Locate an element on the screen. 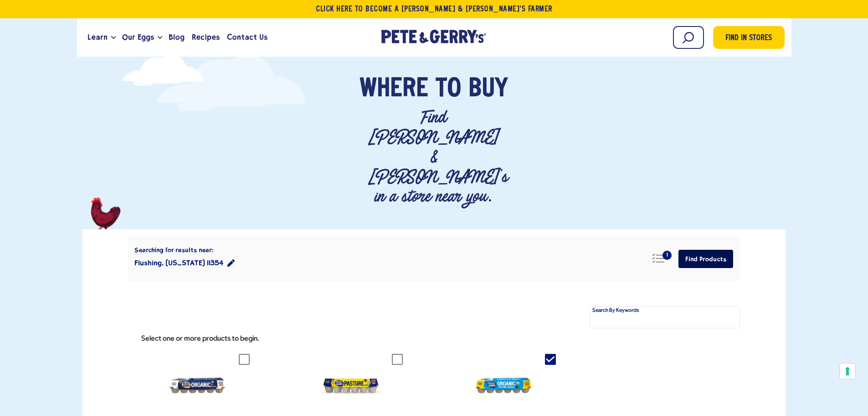  button: Your consent preferences for tracking technologies is located at coordinates (848, 371).